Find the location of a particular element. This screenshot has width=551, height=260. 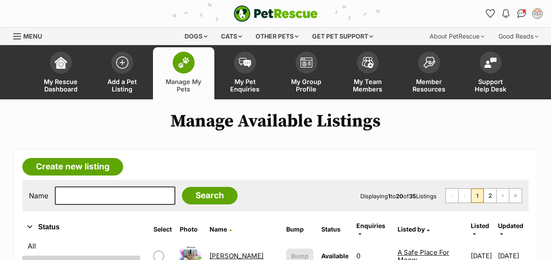

span: Listed is located at coordinates (480, 226).